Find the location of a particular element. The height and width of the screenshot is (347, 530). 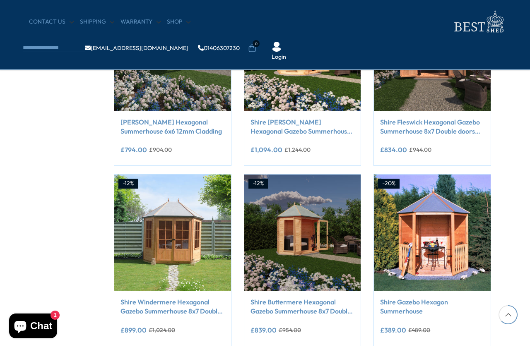

del: £954.00 is located at coordinates (290, 330).